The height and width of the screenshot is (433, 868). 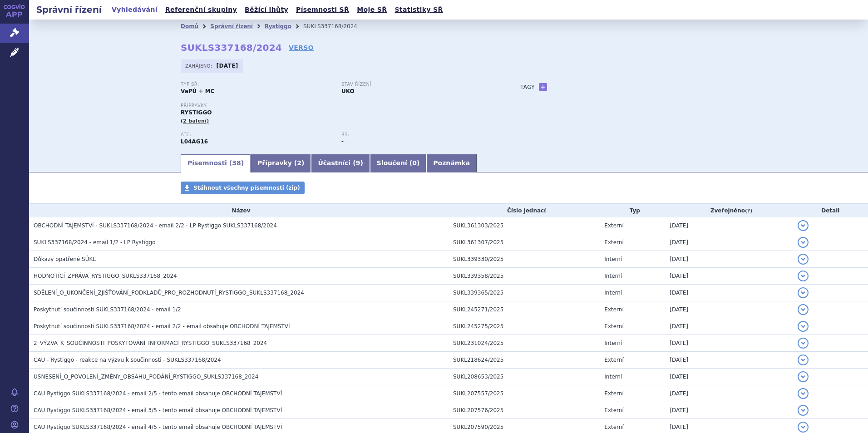 I want to click on p: Stav řízení:, so click(x=417, y=84).